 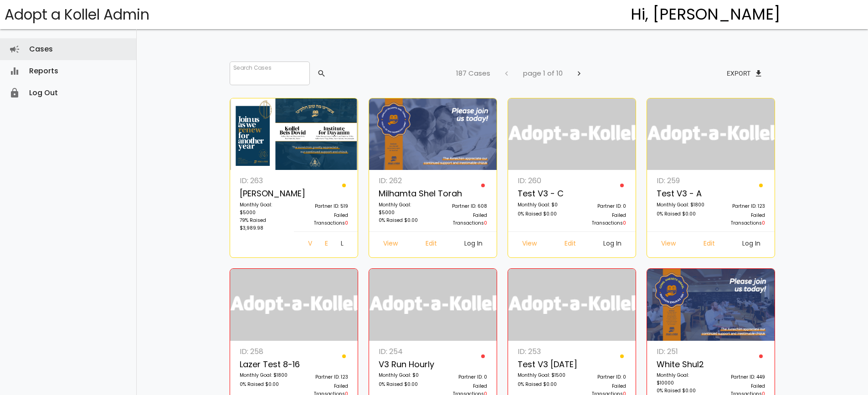 What do you see at coordinates (264, 224) in the screenshot?
I see `p: 79% Raised $3,989.98` at bounding box center [264, 224].